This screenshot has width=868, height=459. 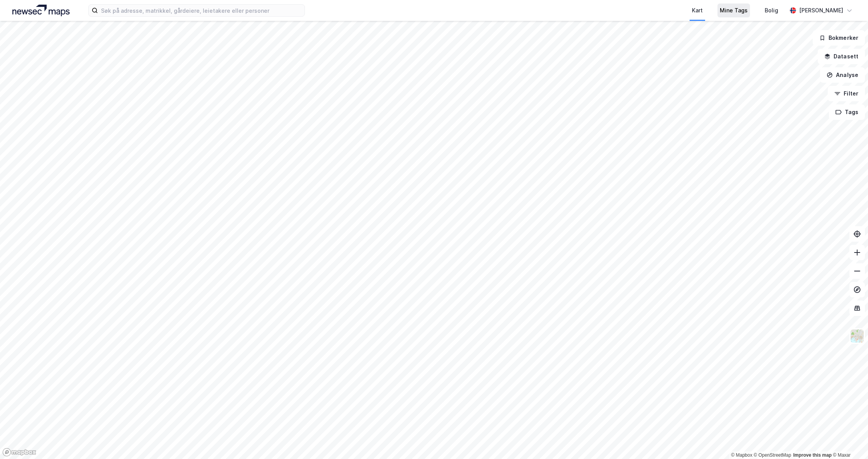 I want to click on div: Bolig, so click(x=771, y=10).